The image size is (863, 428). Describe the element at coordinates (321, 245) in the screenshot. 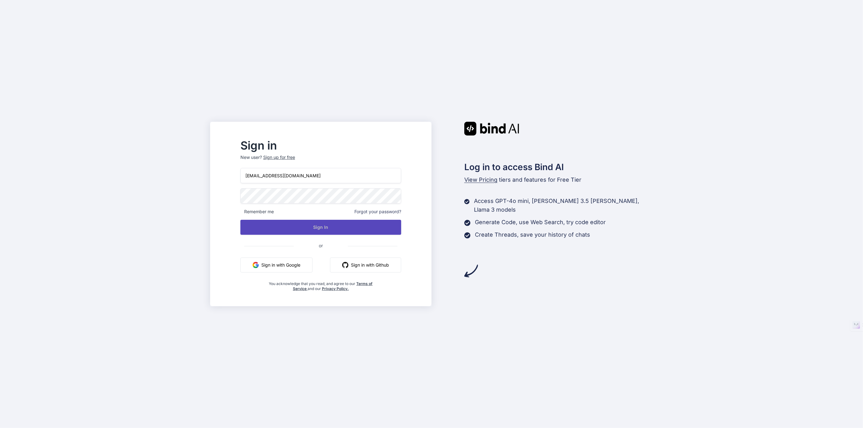

I see `span: or` at that location.